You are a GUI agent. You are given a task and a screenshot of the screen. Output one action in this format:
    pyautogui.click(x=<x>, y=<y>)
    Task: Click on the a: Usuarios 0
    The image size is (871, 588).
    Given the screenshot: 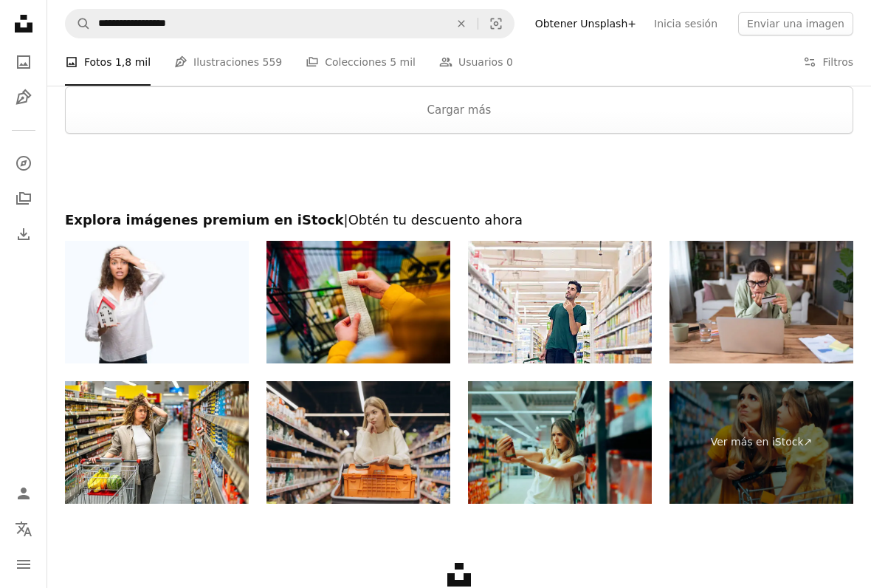 What is the action you would take?
    pyautogui.click(x=476, y=62)
    